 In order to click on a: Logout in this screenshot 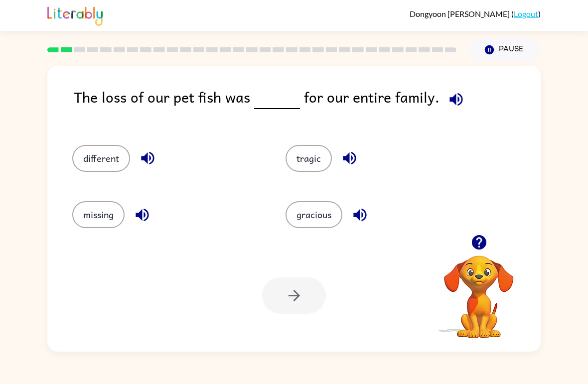, I will do `click(526, 13)`.